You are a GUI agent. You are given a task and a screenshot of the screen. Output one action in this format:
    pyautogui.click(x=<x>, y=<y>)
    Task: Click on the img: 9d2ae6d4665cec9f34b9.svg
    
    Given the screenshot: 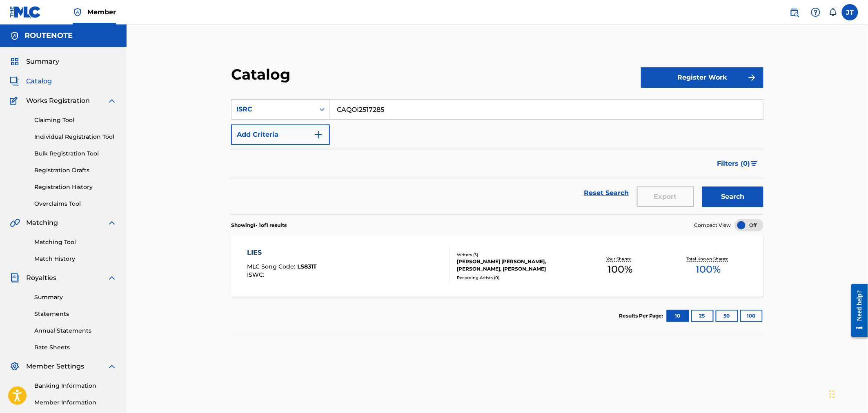 What is the action you would take?
    pyautogui.click(x=319, y=135)
    